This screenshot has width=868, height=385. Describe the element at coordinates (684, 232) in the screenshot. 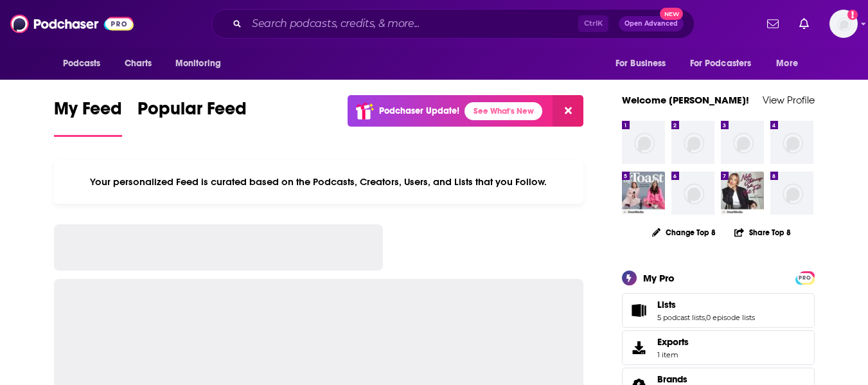

I see `button: Change Top 8` at that location.